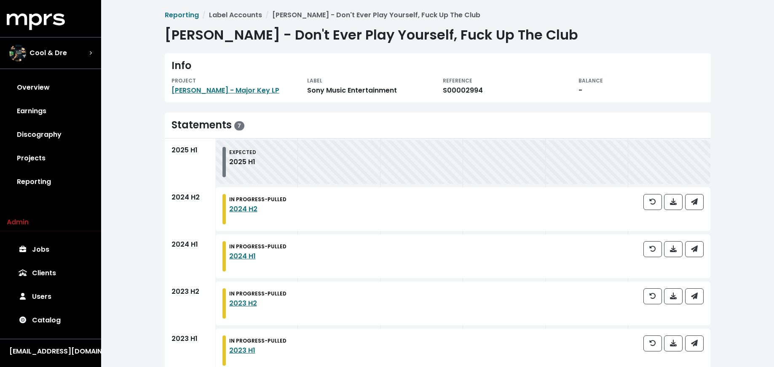 The height and width of the screenshot is (367, 774). I want to click on small: REFERENCE, so click(457, 80).